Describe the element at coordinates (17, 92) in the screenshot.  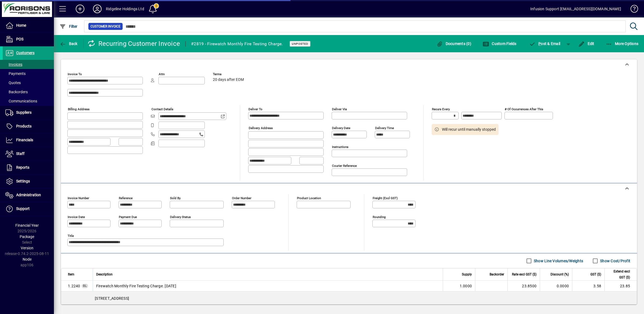
I see `span: Backorders` at that location.